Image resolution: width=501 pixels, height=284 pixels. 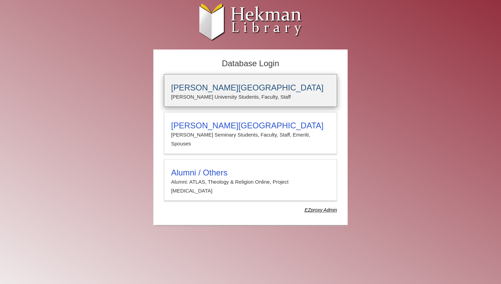 I want to click on dfn: Use Alumni login, so click(x=321, y=210).